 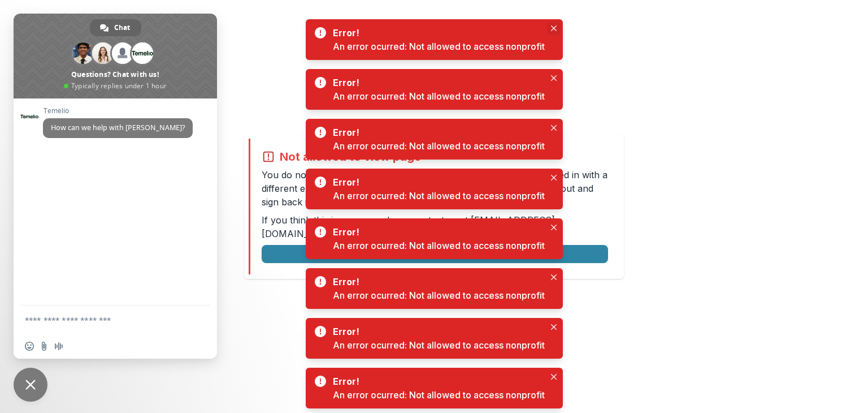 What do you see at coordinates (116, 27) in the screenshot?
I see `a: Chat` at bounding box center [116, 27].